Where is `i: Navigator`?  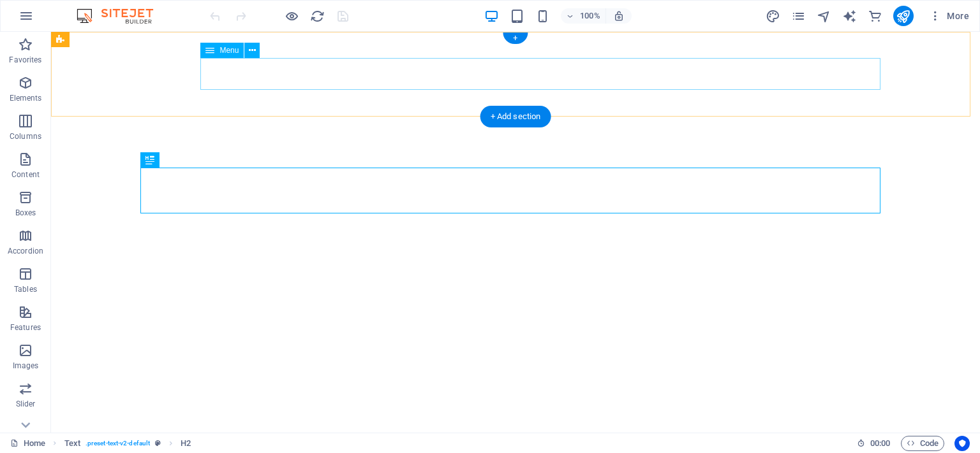 i: Navigator is located at coordinates (824, 16).